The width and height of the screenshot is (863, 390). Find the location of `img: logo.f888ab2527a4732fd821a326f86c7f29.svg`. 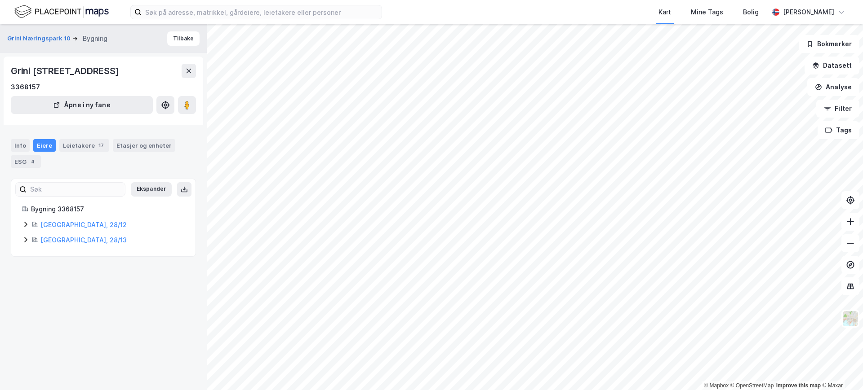

img: logo.f888ab2527a4732fd821a326f86c7f29.svg is located at coordinates (62, 12).